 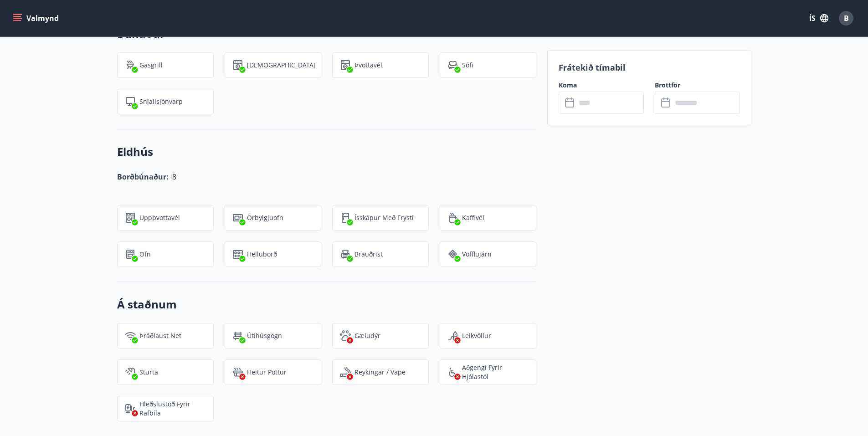 What do you see at coordinates (173, 409) in the screenshot?
I see `p: Hleðslustöð fyrir rafbíla` at bounding box center [173, 409].